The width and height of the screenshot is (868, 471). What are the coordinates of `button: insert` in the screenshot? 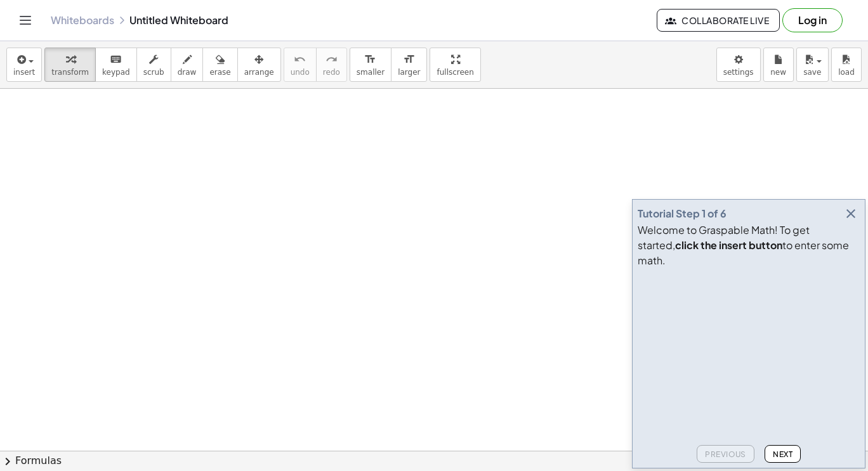 It's located at (24, 65).